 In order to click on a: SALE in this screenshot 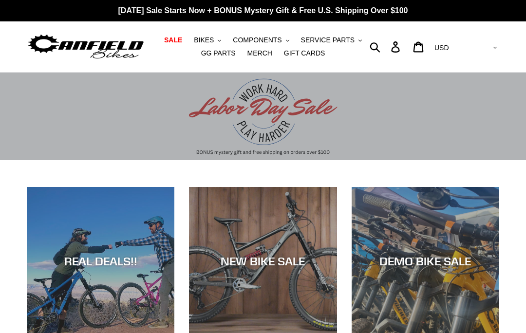, I will do `click(173, 40)`.